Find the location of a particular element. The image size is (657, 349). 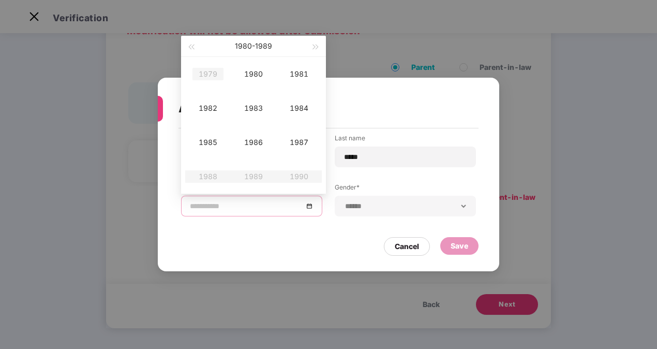

div: 1985 is located at coordinates (208, 142).